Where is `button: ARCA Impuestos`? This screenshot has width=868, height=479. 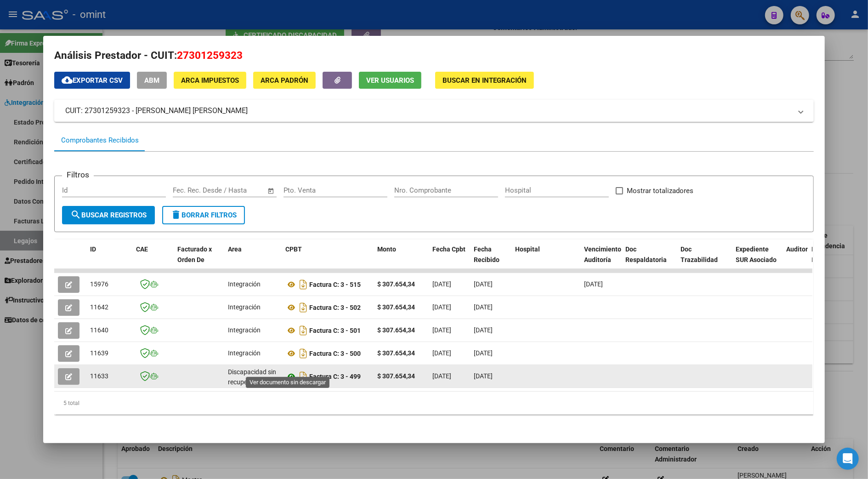 button: ARCA Impuestos is located at coordinates (210, 80).